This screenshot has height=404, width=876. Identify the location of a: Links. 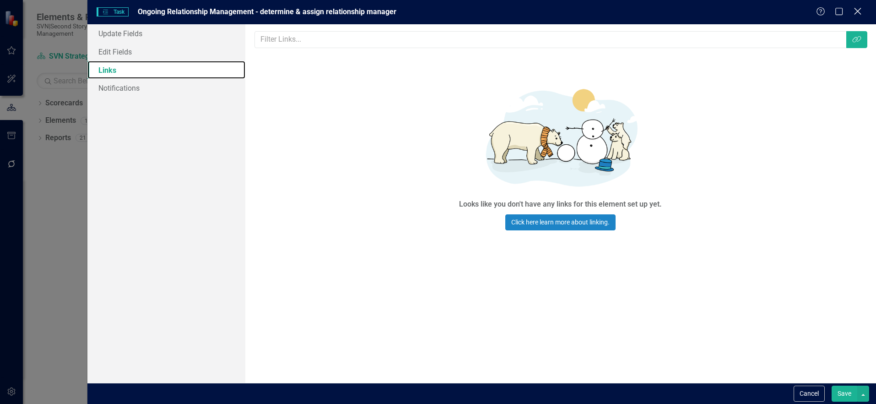
(166, 70).